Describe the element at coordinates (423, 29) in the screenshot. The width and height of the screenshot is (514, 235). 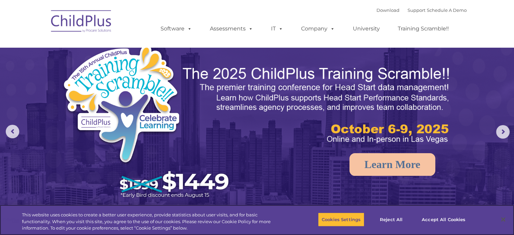
I see `a: Training Scramble!!` at that location.